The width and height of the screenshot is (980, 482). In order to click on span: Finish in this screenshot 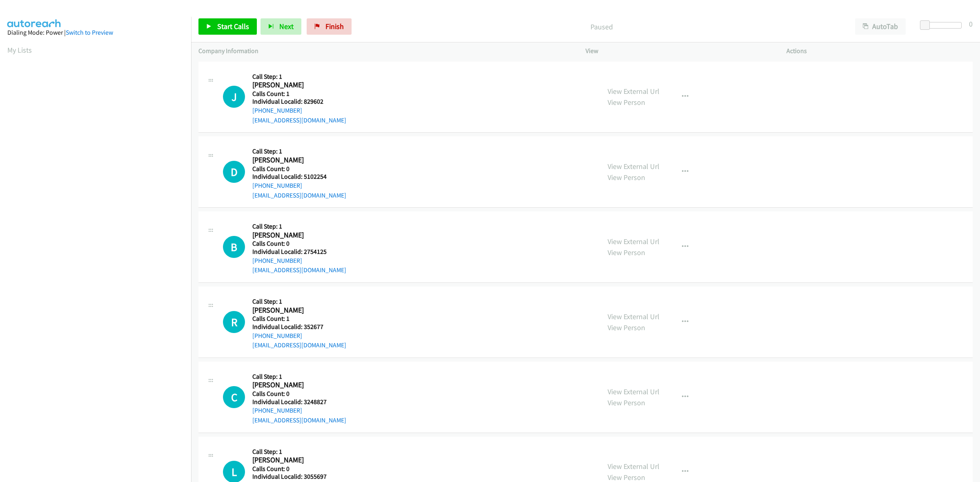, I will do `click(334, 26)`.